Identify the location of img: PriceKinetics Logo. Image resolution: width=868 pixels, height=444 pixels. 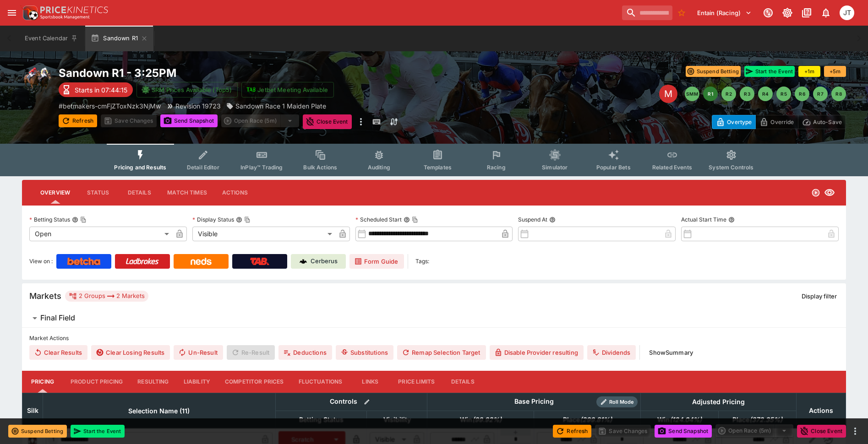
(29, 13).